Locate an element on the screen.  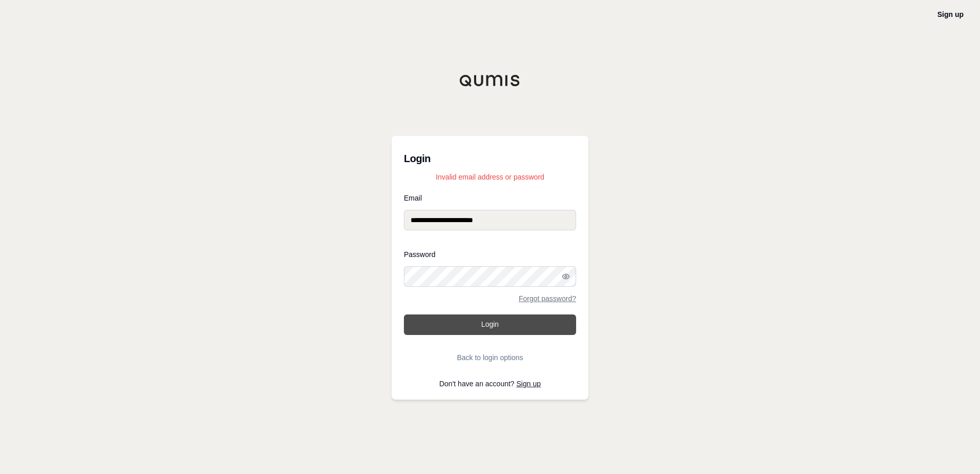
h3: Login is located at coordinates (490, 158).